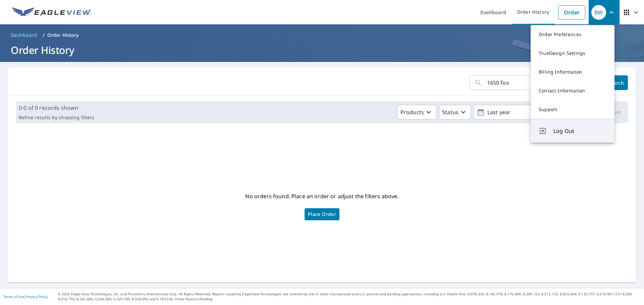 This screenshot has height=305, width=644. I want to click on input: Address, Report #, Claim ID, etc., so click(537, 83).